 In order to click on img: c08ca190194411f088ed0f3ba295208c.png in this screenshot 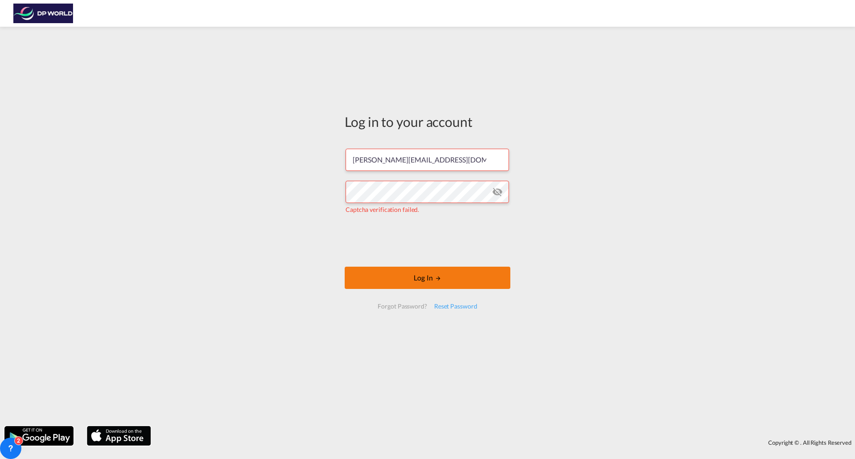, I will do `click(43, 13)`.